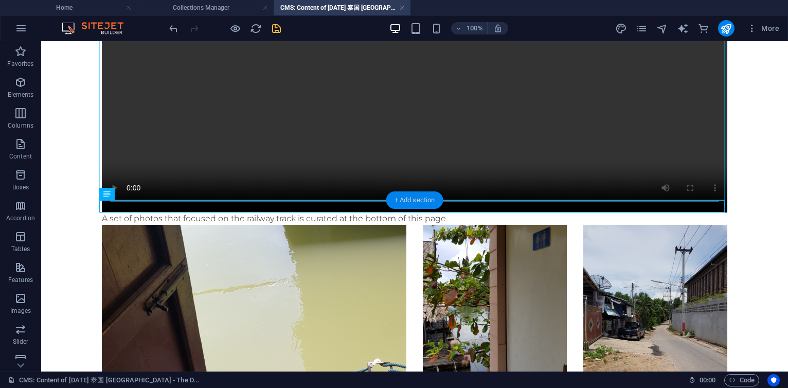 Image resolution: width=788 pixels, height=388 pixels. What do you see at coordinates (21, 280) in the screenshot?
I see `p: Features` at bounding box center [21, 280].